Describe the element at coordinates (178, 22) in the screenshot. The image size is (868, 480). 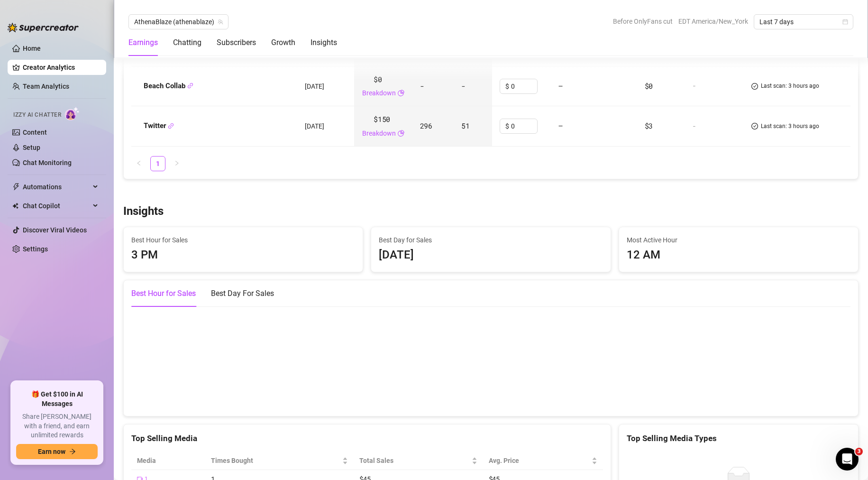
I see `span: AthenaBlaze (athenablaze)` at that location.